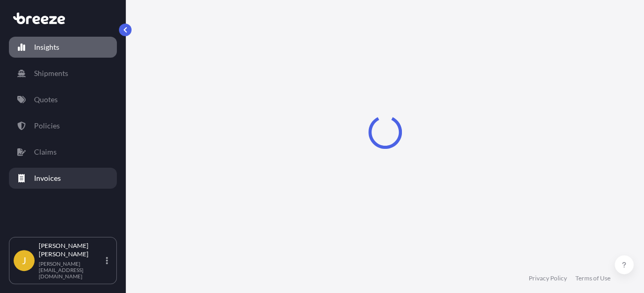 Image resolution: width=644 pixels, height=293 pixels. I want to click on p: Invoices, so click(47, 178).